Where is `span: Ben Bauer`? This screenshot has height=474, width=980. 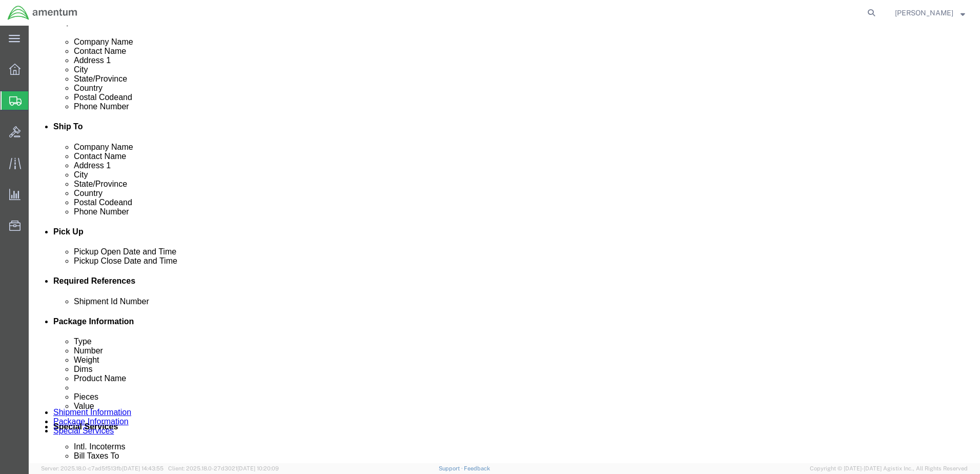
span: Ben Bauer is located at coordinates (924, 13).